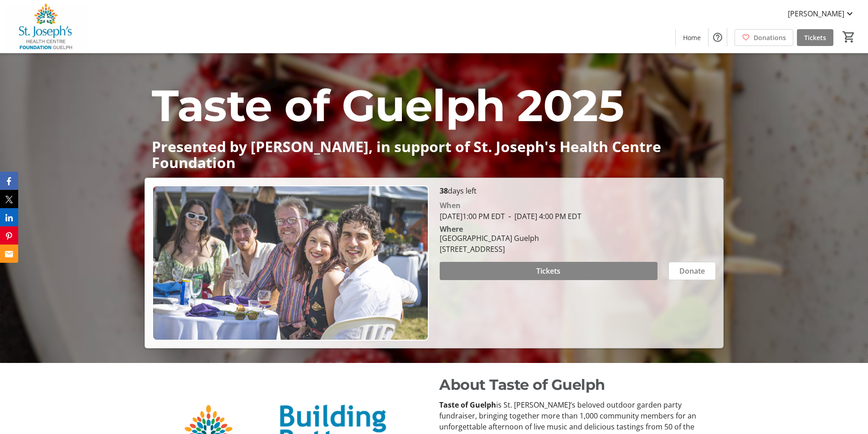 The image size is (868, 434). What do you see at coordinates (450, 205) in the screenshot?
I see `div: When` at bounding box center [450, 205].